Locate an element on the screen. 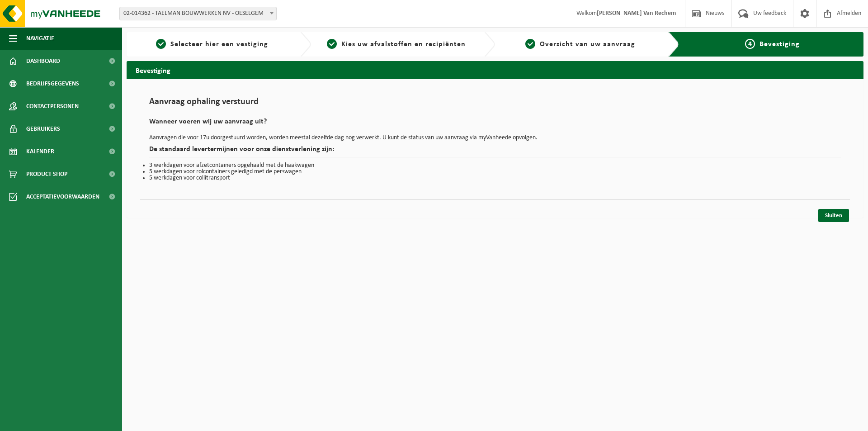 This screenshot has height=431, width=868. li: 5 werkdagen voor rolcontainers geledigd met de perswagen is located at coordinates (495, 171).